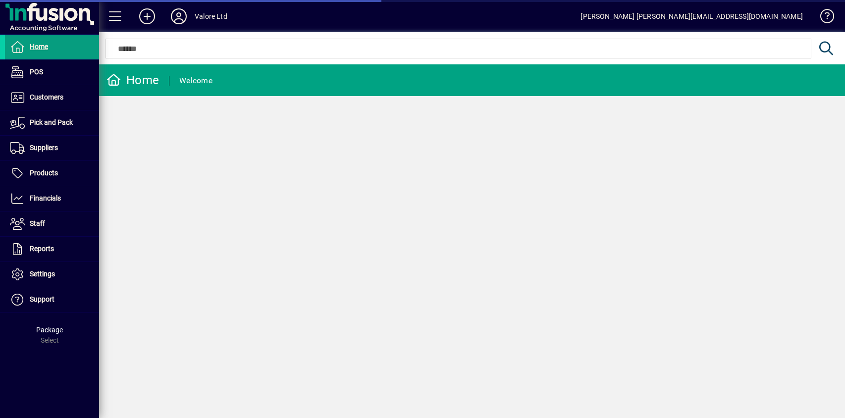 The image size is (845, 418). What do you see at coordinates (179, 16) in the screenshot?
I see `button: Profile` at bounding box center [179, 16].